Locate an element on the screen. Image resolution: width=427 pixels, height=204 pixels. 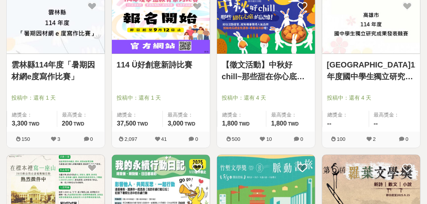
a: 【徵文活動】中秋好chill~那些甜在你心底的記憶！ is located at coordinates (266, 71).